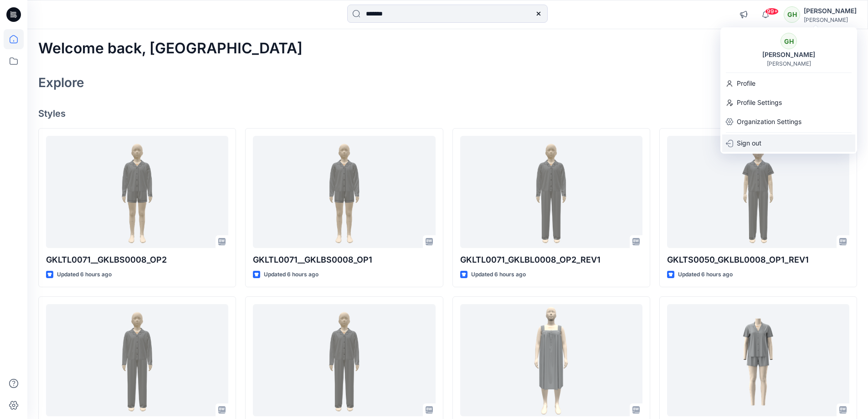 This screenshot has height=419, width=868. What do you see at coordinates (344, 260) in the screenshot?
I see `p: GKLTL0071__GKLBS0008_OP1` at bounding box center [344, 260].